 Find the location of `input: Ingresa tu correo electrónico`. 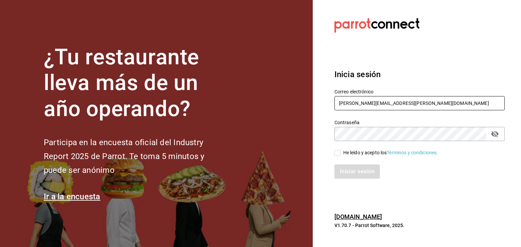

input: Ingresa tu correo electrónico is located at coordinates (419, 103).